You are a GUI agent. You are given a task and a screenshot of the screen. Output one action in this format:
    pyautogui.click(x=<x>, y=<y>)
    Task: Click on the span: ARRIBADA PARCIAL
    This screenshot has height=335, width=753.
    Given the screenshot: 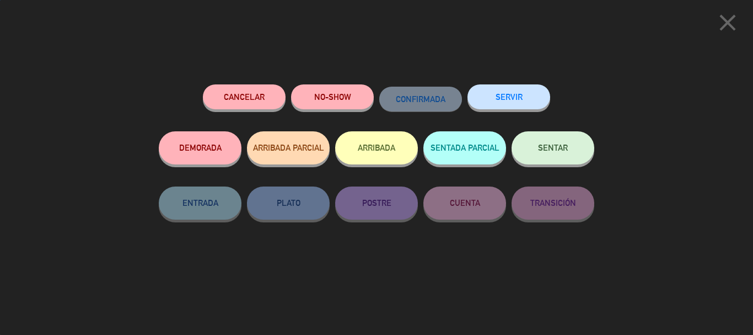 What is the action you would take?
    pyautogui.click(x=288, y=147)
    